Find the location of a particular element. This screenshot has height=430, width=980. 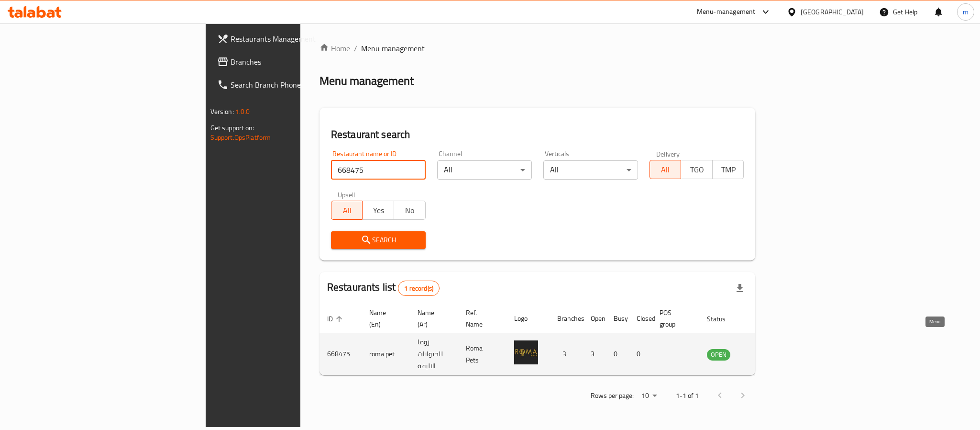

span: Restaurants Management is located at coordinates (296, 39).